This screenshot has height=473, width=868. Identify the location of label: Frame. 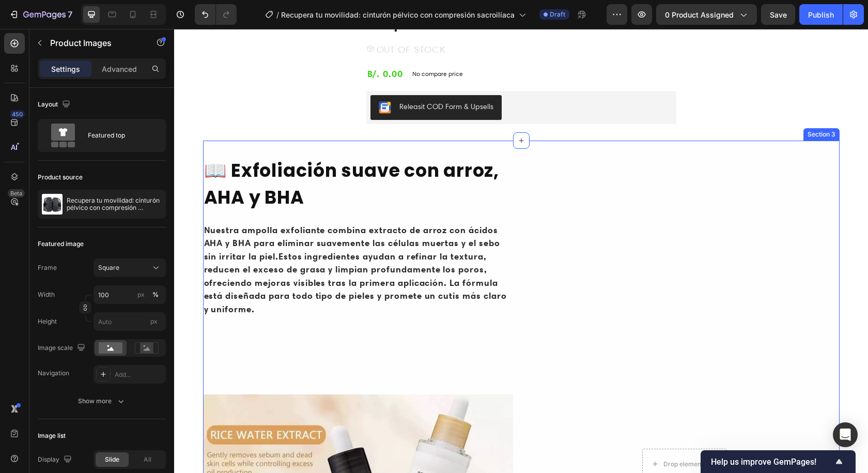
(47, 268).